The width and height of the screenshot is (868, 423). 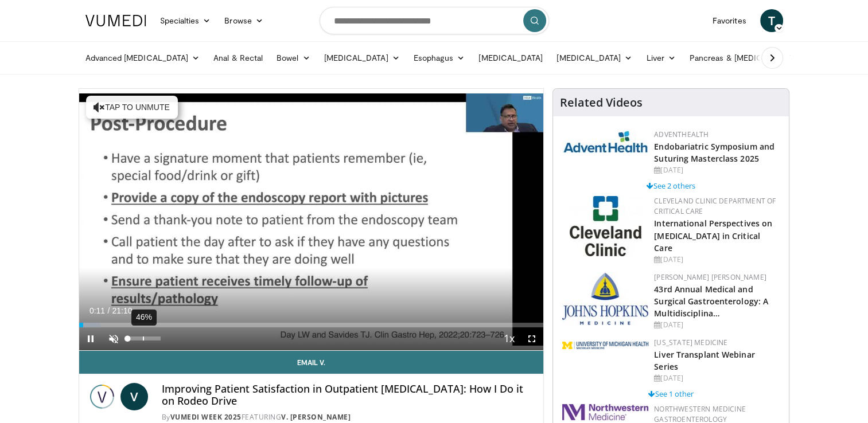 I want to click on a: Email V., so click(x=311, y=362).